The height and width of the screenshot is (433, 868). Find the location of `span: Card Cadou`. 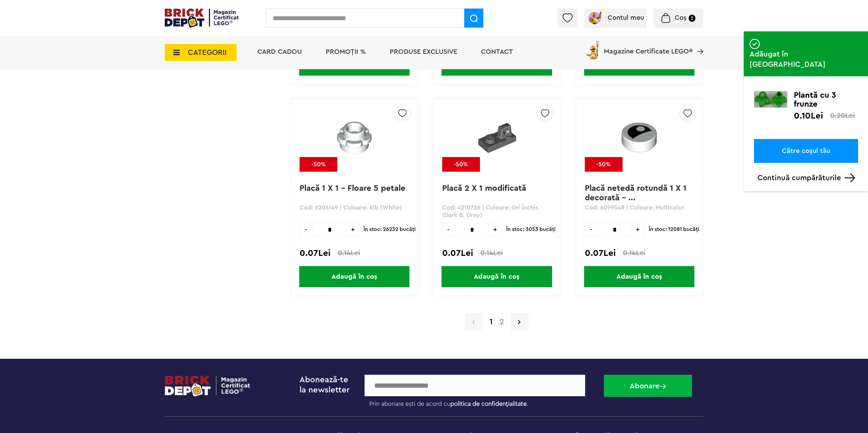

span: Card Cadou is located at coordinates (280, 52).